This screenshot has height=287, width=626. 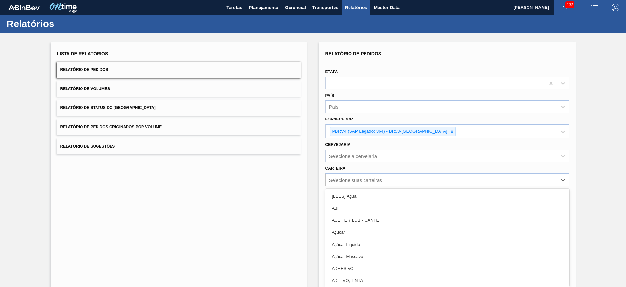 What do you see at coordinates (85, 89) in the screenshot?
I see `span: Relatório de Volumes` at bounding box center [85, 89].